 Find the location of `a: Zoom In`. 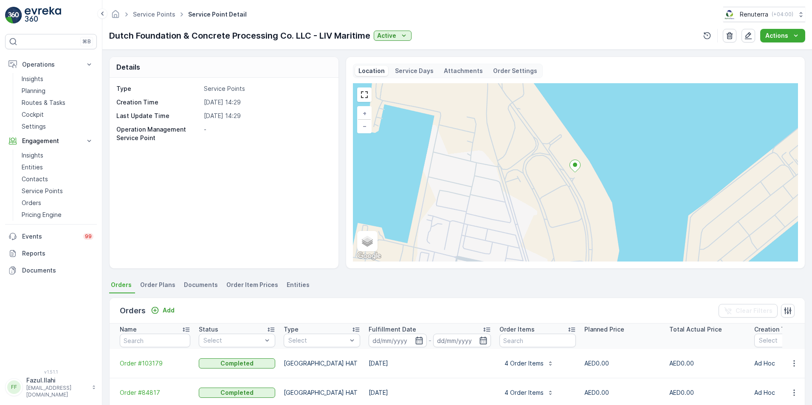

a: Zoom In is located at coordinates (365, 113).